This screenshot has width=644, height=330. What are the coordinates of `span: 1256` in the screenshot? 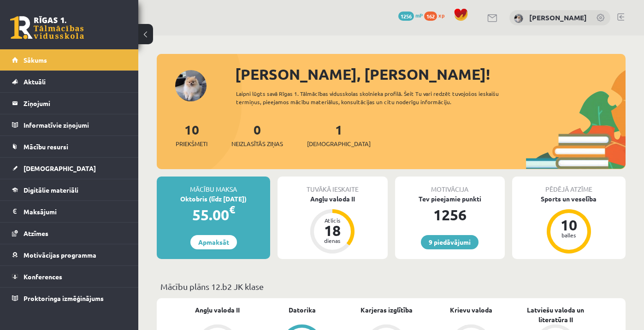 It's located at (406, 16).